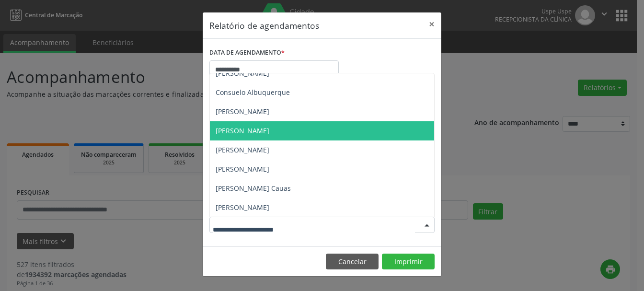  What do you see at coordinates (247, 53) in the screenshot?
I see `label: DATA DE AGENDAMENTO` at bounding box center [247, 53].